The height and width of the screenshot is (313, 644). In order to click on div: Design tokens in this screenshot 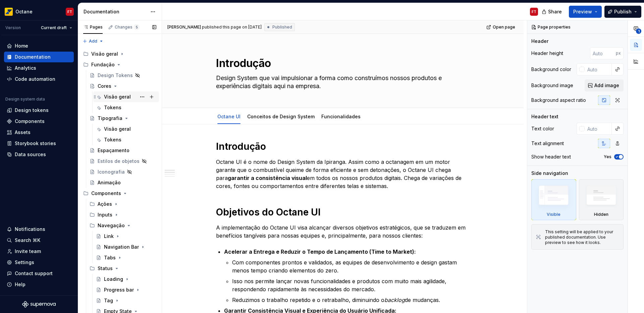, I will do `click(31, 110)`.